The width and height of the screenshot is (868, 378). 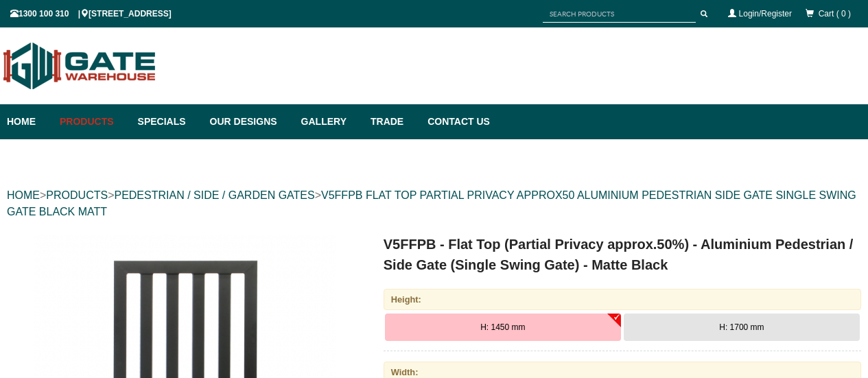 What do you see at coordinates (167, 121) in the screenshot?
I see `a: Specials` at bounding box center [167, 121].